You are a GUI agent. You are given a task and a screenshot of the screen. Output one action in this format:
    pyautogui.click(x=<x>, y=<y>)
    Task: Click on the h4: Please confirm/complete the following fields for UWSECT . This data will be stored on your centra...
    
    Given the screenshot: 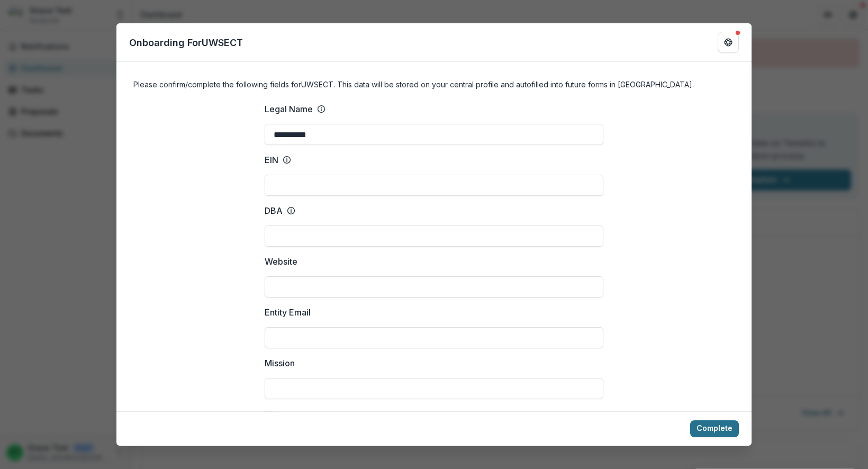 What is the action you would take?
    pyautogui.click(x=434, y=84)
    